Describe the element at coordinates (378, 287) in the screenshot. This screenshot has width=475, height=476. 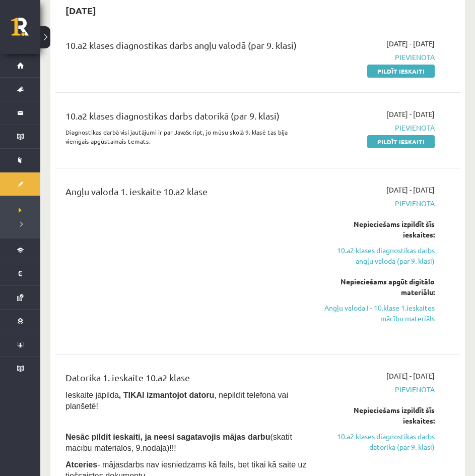
I see `div: Nepieciešams apgūt digitālo materiālu:` at that location.